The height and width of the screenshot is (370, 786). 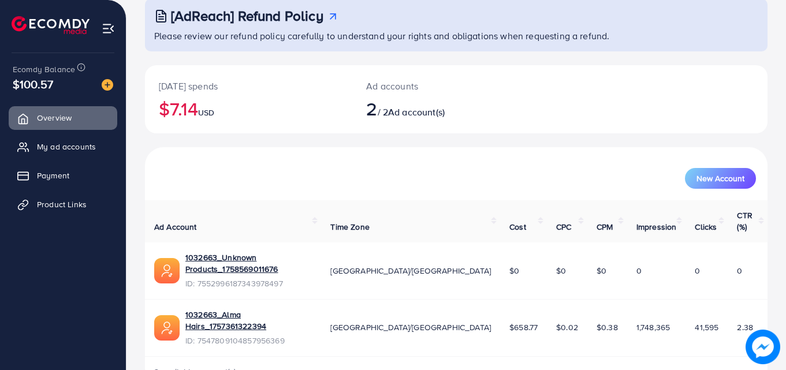 I want to click on img: menu, so click(x=108, y=28).